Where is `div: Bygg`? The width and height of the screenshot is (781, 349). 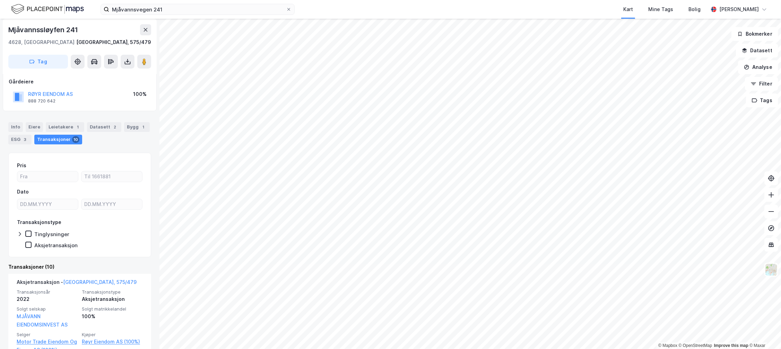
div: Bygg is located at coordinates (137, 127).